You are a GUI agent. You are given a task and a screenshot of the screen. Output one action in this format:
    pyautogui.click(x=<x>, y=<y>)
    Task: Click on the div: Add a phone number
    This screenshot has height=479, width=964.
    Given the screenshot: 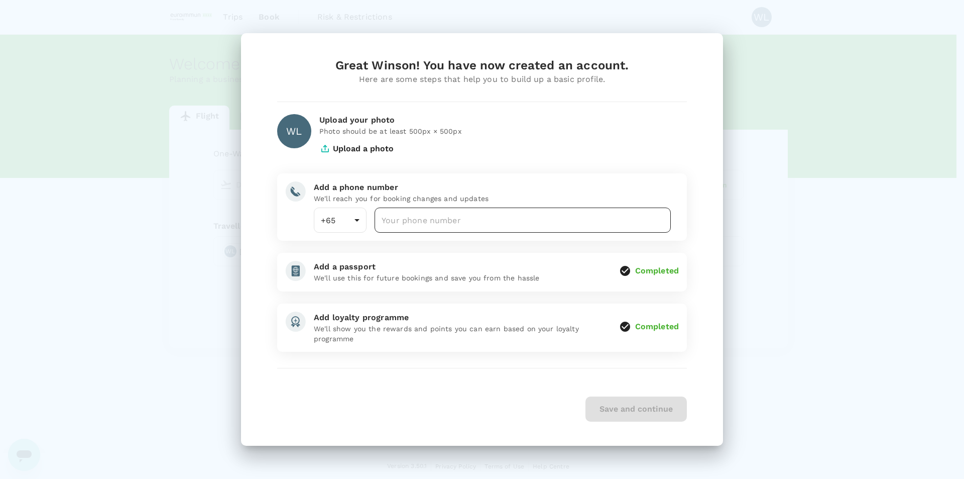 What is the action you would take?
    pyautogui.click(x=492, y=187)
    